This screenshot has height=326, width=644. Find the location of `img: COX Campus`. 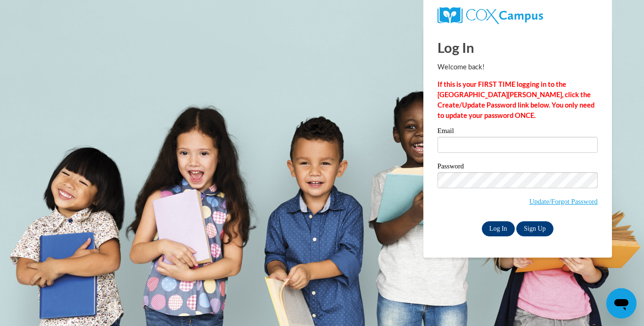

img: COX Campus is located at coordinates (490, 15).